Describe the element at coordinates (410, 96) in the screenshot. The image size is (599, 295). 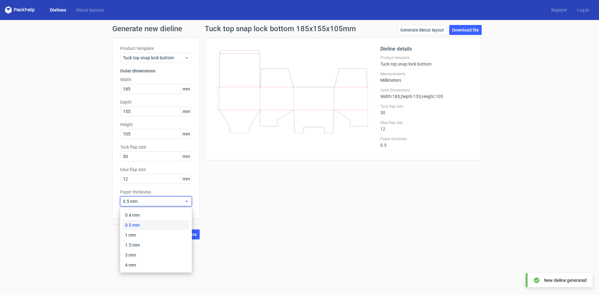
I see `span: , Depth : 155` at that location.